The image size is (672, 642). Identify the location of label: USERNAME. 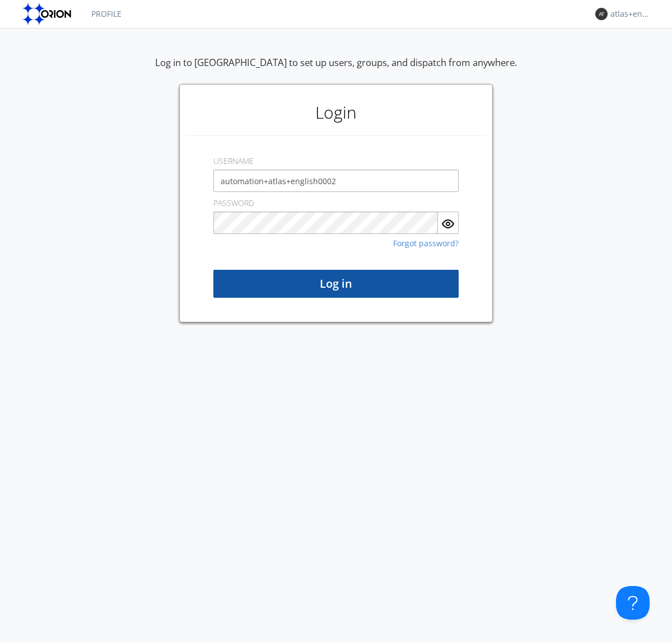
(233, 161).